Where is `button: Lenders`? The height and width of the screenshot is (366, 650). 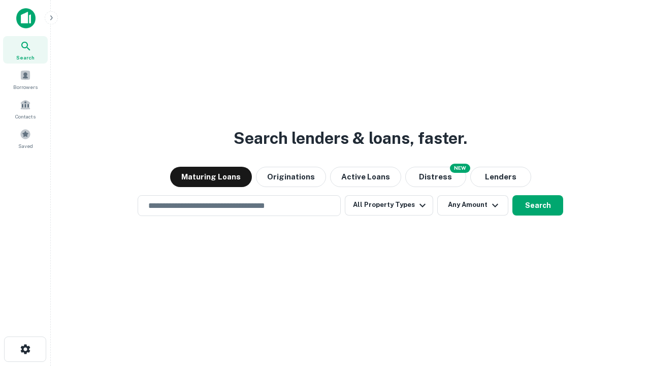
button: Lenders is located at coordinates (501, 177).